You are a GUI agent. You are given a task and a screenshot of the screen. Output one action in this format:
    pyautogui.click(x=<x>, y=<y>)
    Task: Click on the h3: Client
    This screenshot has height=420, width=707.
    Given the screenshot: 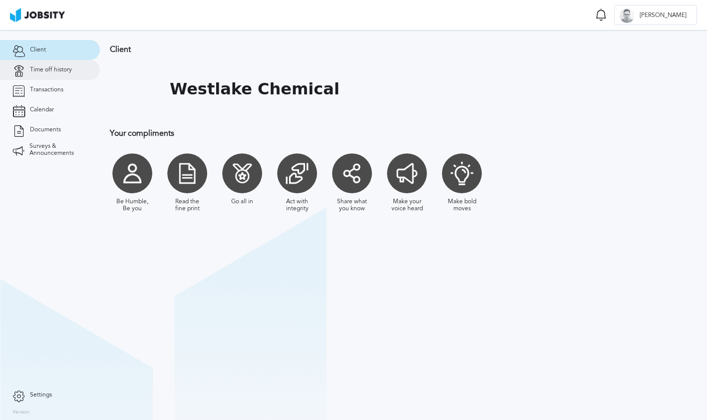 What is the action you would take?
    pyautogui.click(x=380, y=49)
    